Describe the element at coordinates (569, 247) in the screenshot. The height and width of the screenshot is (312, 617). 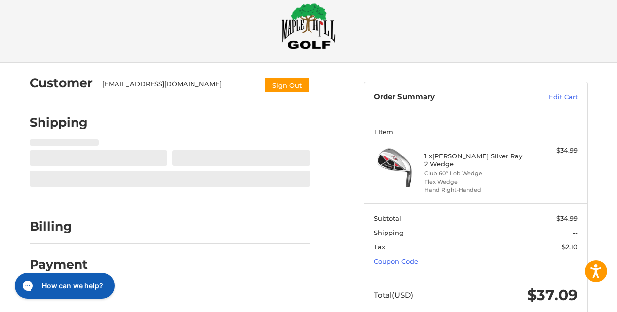
I see `span: $2.10` at that location.